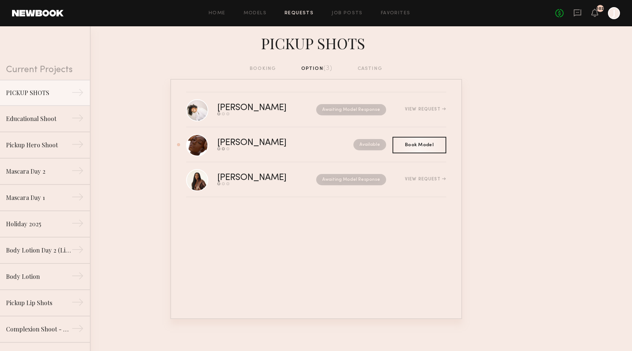 This screenshot has height=351, width=632. I want to click on div: Mascara Day 2, so click(39, 171).